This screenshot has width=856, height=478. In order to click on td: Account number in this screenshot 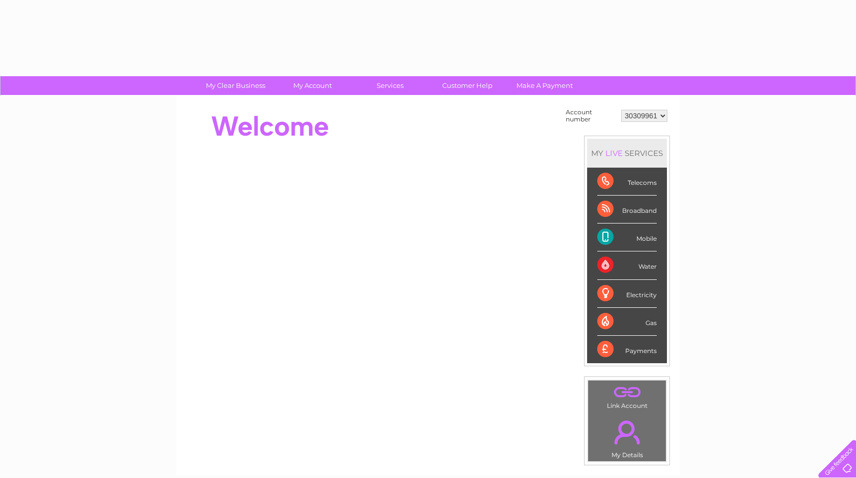, I will do `click(590, 116)`.